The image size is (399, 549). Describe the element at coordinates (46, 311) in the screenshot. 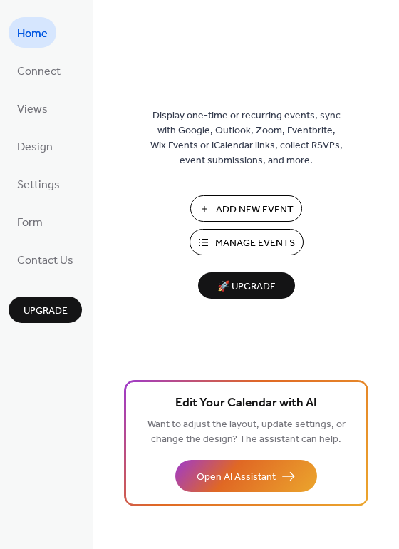

I see `span: Upgrade` at that location.